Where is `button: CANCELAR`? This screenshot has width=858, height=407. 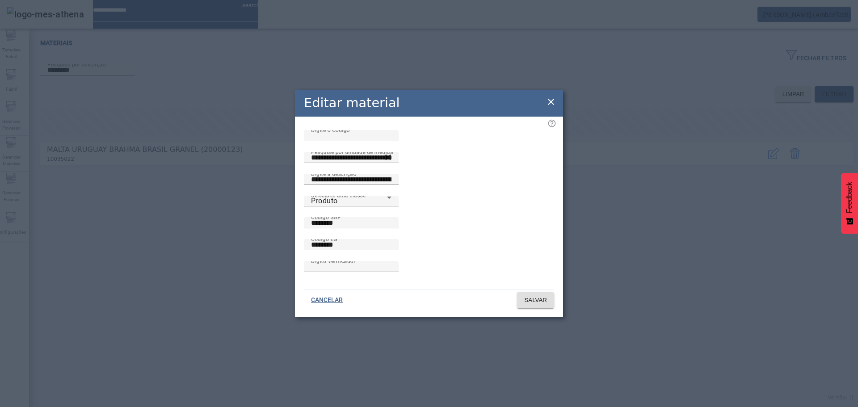 button: CANCELAR is located at coordinates (327, 300).